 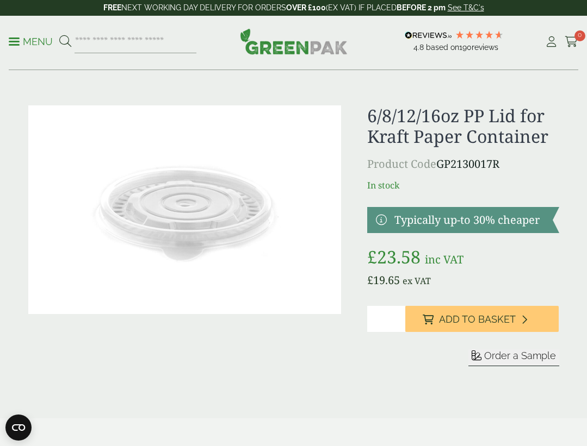 What do you see at coordinates (306, 8) in the screenshot?
I see `strong: OVER £100` at bounding box center [306, 8].